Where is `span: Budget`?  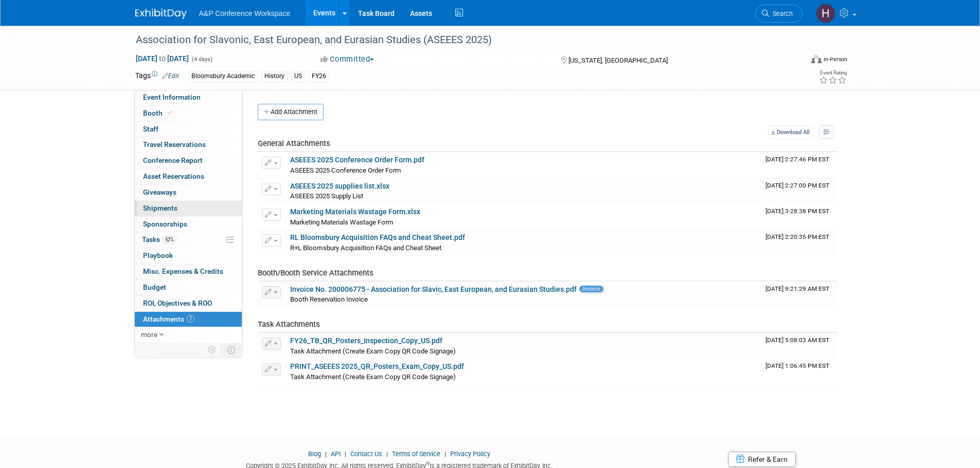 span: Budget is located at coordinates (154, 288).